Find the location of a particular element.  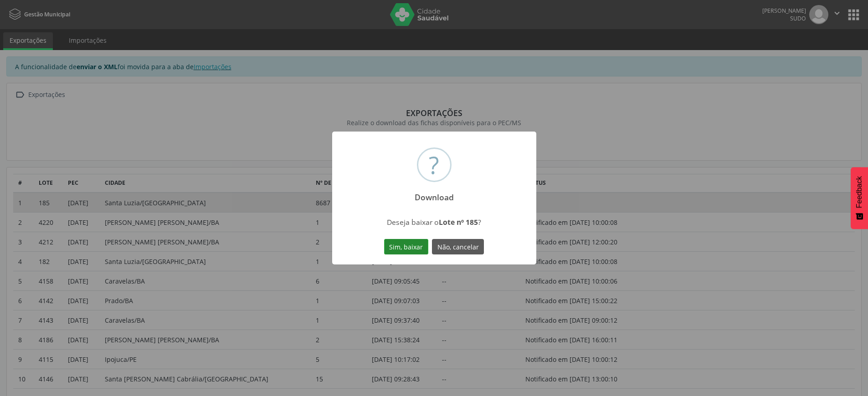

button: Não, cancelar is located at coordinates (458, 247).